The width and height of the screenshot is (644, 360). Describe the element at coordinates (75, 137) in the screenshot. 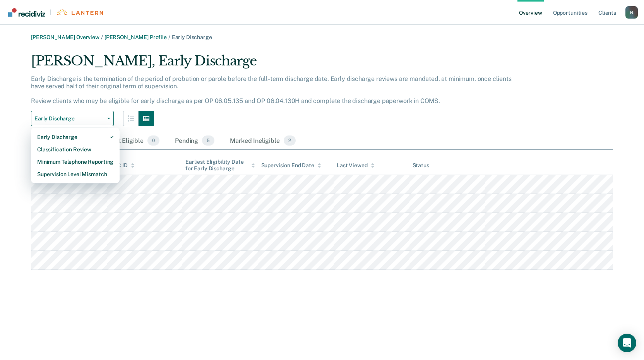

I see `div: Early Discharge` at that location.